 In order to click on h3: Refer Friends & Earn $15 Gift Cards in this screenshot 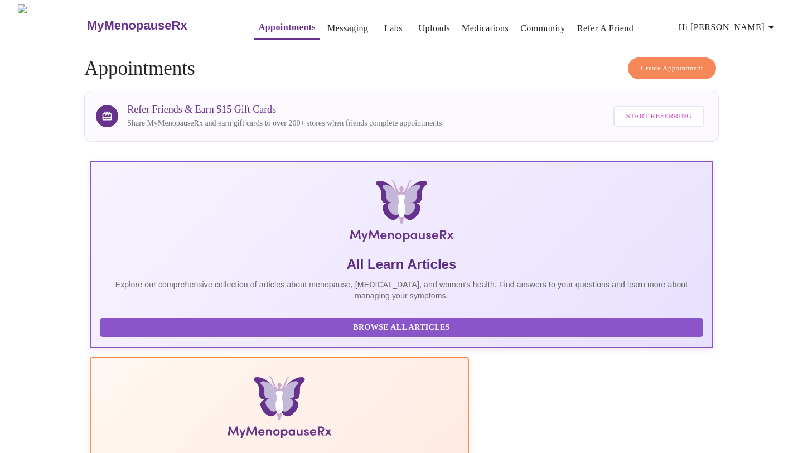, I will do `click(284, 109)`.